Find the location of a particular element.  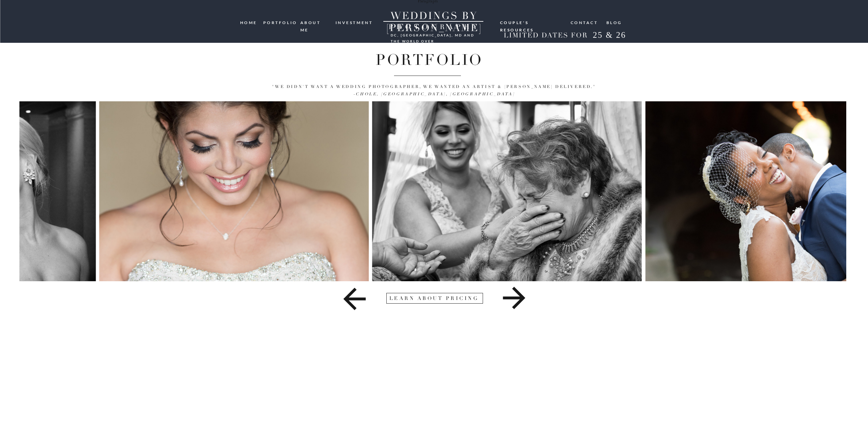

nav: ABOUT ME is located at coordinates (316, 22).